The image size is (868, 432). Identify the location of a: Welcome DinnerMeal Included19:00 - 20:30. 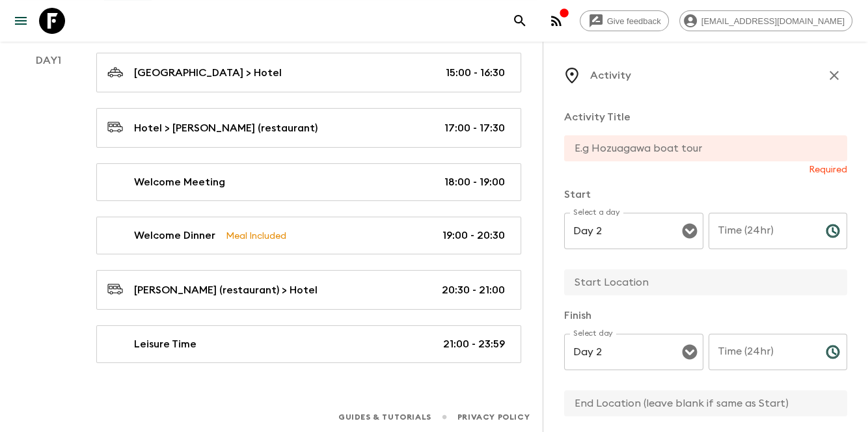
(309, 235).